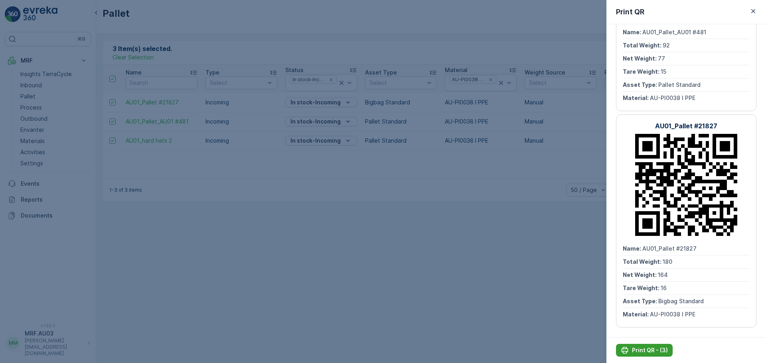 The width and height of the screenshot is (766, 363). Describe the element at coordinates (663, 275) in the screenshot. I see `span: 164` at that location.